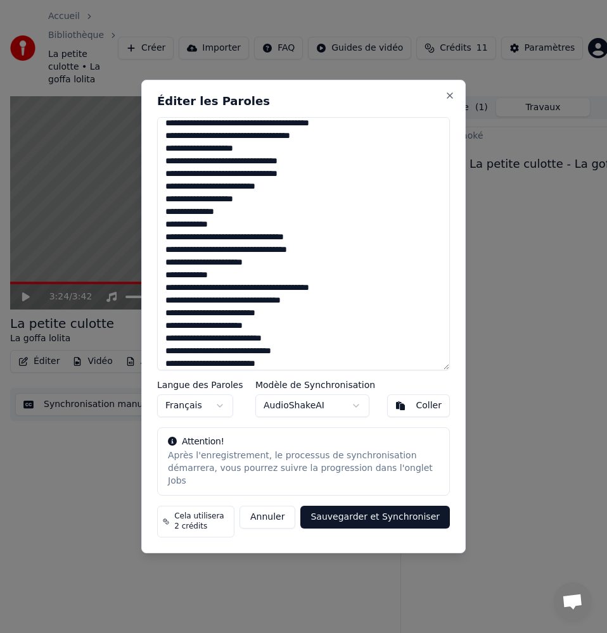 This screenshot has width=607, height=633. Describe the element at coordinates (200, 385) in the screenshot. I see `label: Langue des Paroles` at that location.